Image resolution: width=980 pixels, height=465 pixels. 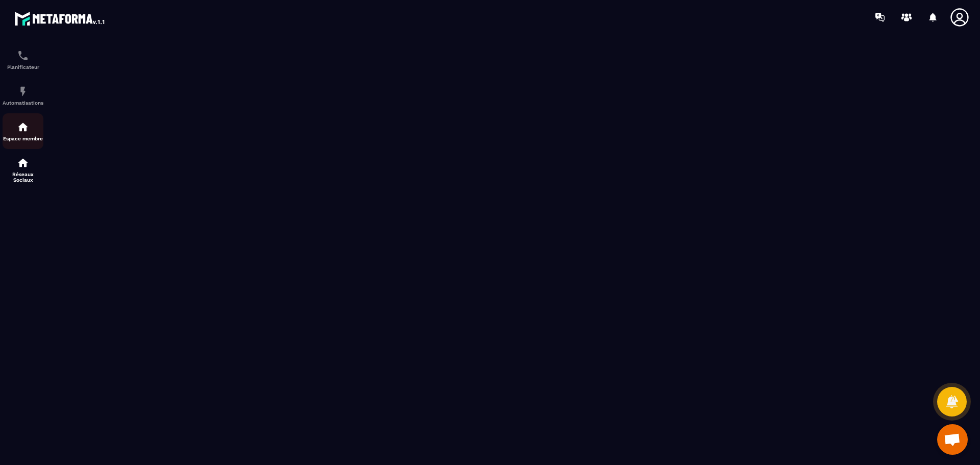 I want to click on a: automationsautomationsAutomatisations, so click(x=23, y=96).